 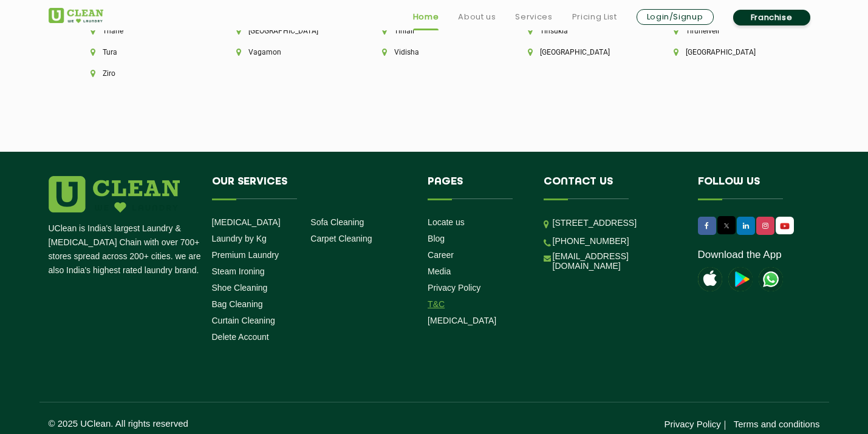 What do you see at coordinates (238, 272) in the screenshot?
I see `a: Steam Ironing` at bounding box center [238, 272].